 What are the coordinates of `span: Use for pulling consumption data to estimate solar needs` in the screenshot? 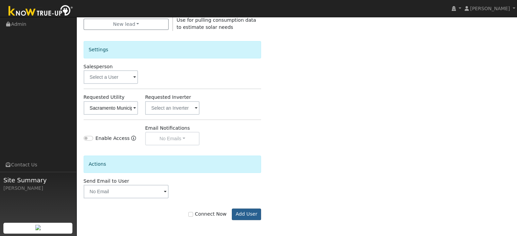 It's located at (216, 23).